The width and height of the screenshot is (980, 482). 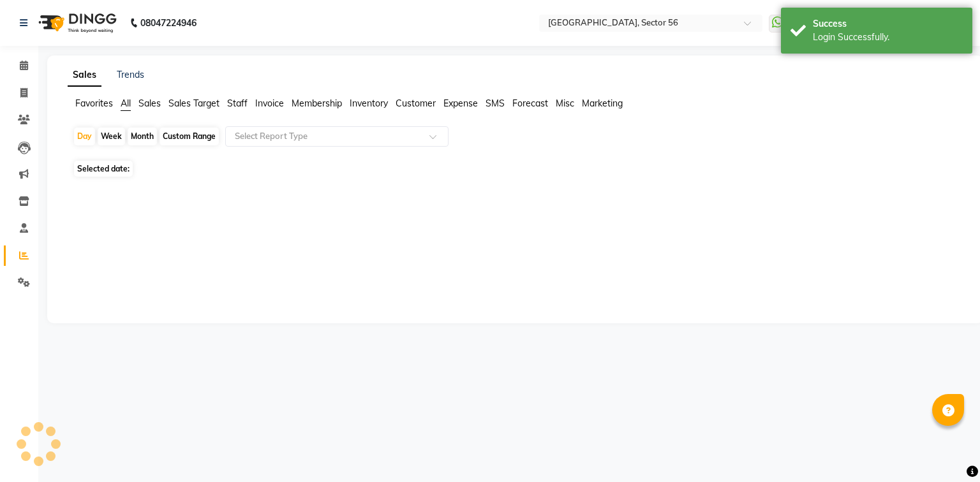 I want to click on span: All, so click(x=126, y=103).